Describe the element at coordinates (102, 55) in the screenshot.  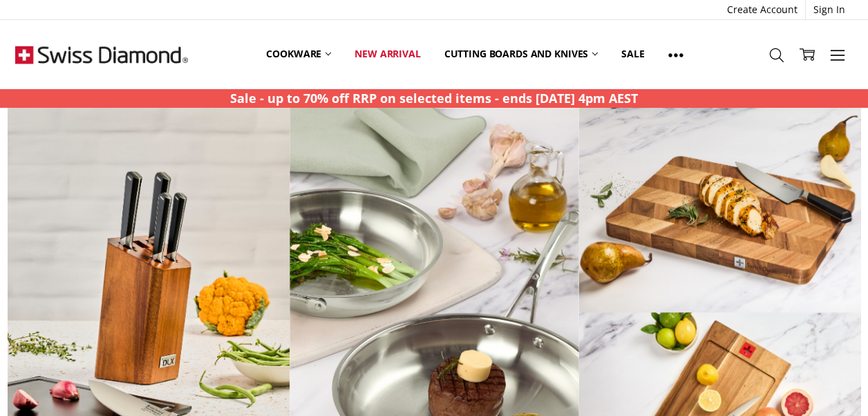
I see `img: Free Shipping On Every Order` at that location.